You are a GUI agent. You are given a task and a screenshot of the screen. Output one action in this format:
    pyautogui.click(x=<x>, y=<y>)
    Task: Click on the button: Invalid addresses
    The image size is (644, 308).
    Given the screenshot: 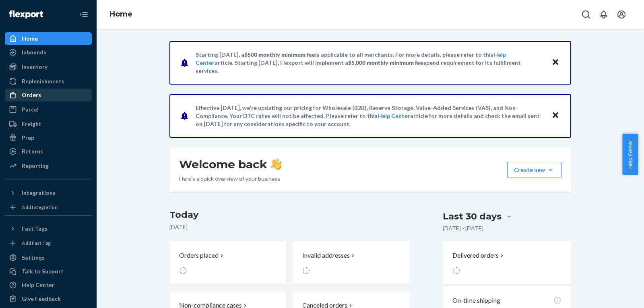 What is the action you would take?
    pyautogui.click(x=351, y=263)
    